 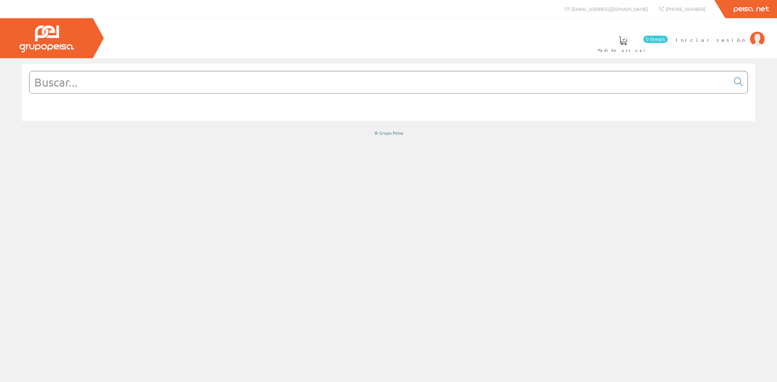 What do you see at coordinates (379, 82) in the screenshot?
I see `input: Buscar...` at bounding box center [379, 82].